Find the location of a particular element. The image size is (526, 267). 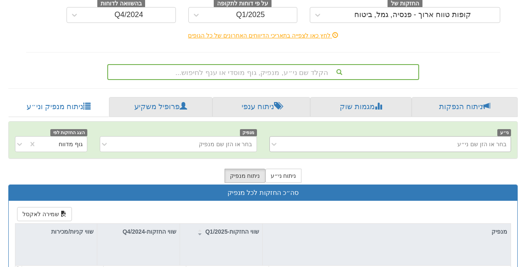

span: ני״ע is located at coordinates (504, 132).